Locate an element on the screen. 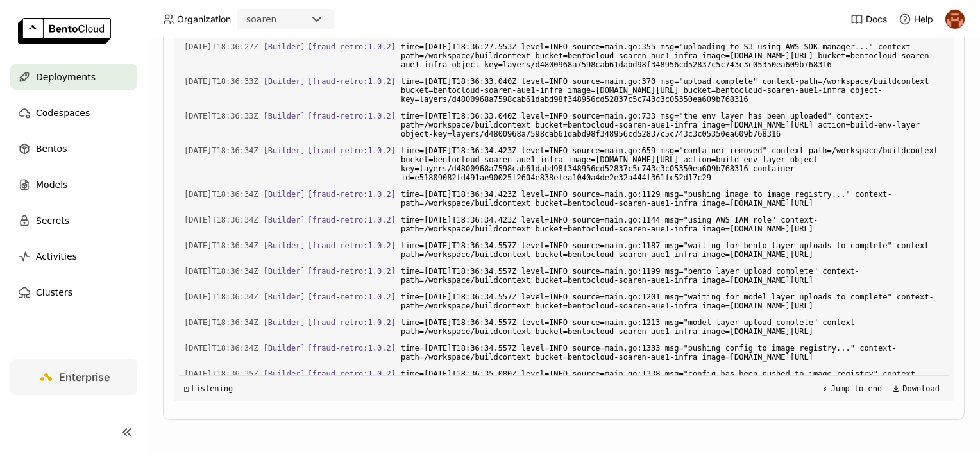  a: Bentos is located at coordinates (74, 149).